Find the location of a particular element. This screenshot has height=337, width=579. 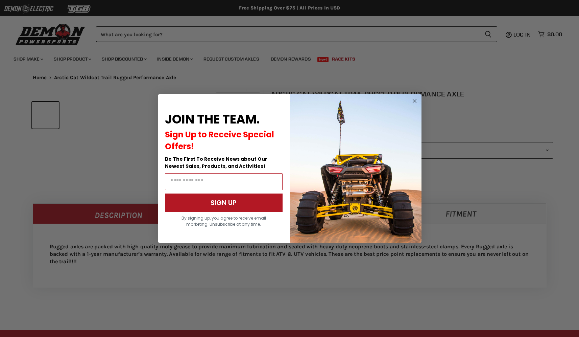

span: By signing up, you agree to receive email marketing. Unsubscribe at any time. is located at coordinates (224, 221).